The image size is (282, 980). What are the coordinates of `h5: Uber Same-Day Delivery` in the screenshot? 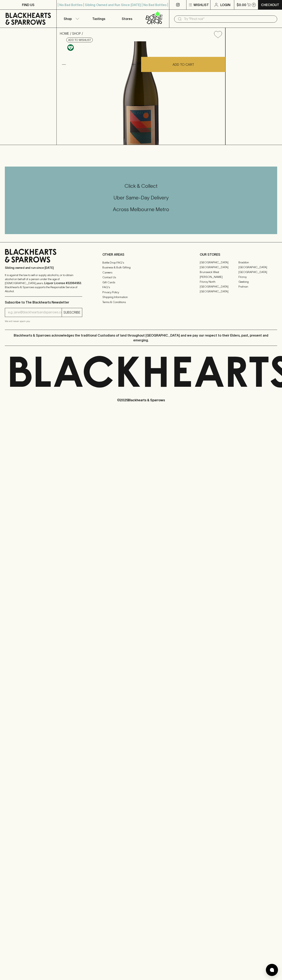 It's located at (141, 197).